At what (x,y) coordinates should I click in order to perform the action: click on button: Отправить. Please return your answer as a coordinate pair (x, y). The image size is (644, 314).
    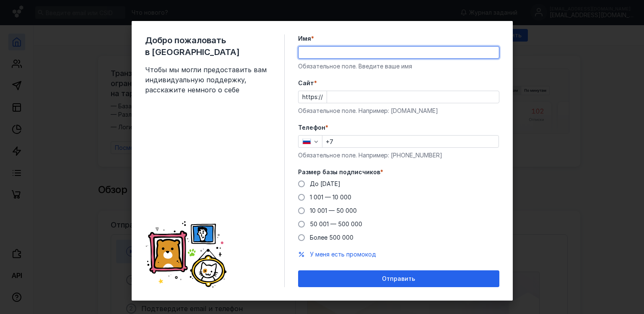
    Looking at the image, I should click on (399, 279).